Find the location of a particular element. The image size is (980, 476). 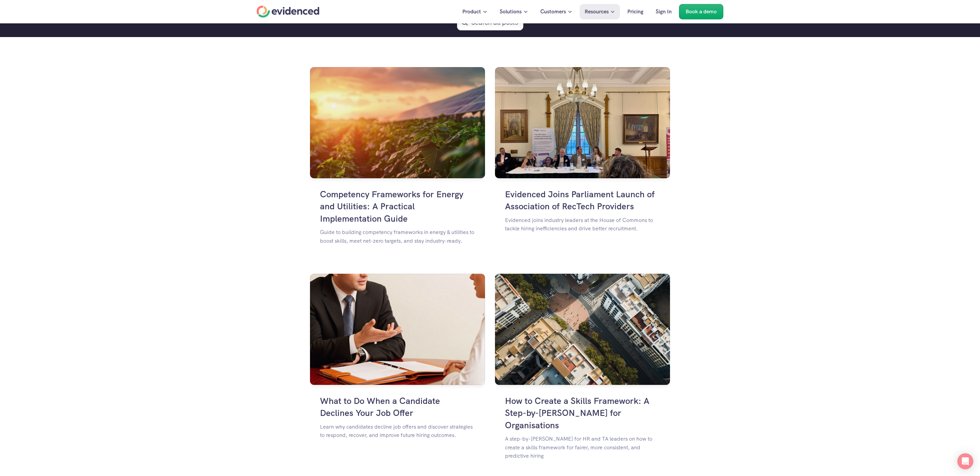

p: Sign In is located at coordinates (664, 11).